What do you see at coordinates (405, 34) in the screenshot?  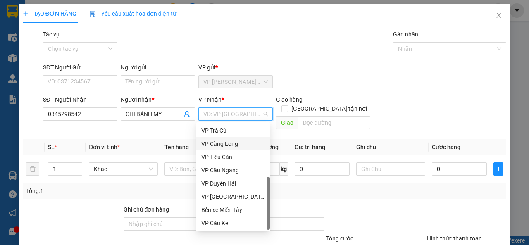 I see `label: Gán nhãn` at bounding box center [405, 34].